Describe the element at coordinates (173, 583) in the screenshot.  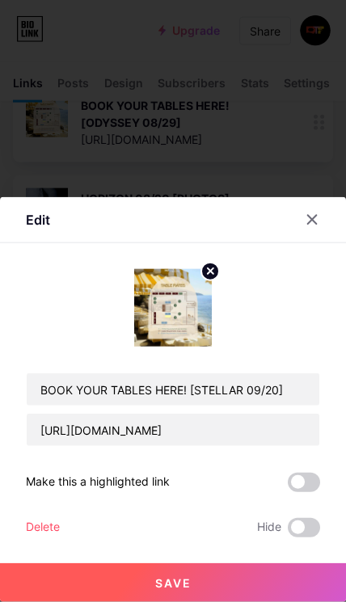
I see `span: Save` at that location.